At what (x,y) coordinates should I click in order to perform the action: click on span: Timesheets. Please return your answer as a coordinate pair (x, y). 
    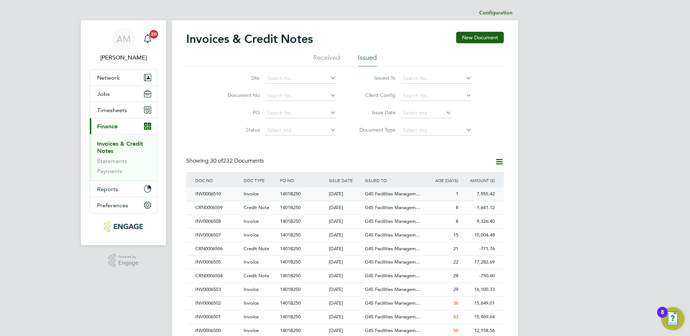
    Looking at the image, I should click on (112, 110).